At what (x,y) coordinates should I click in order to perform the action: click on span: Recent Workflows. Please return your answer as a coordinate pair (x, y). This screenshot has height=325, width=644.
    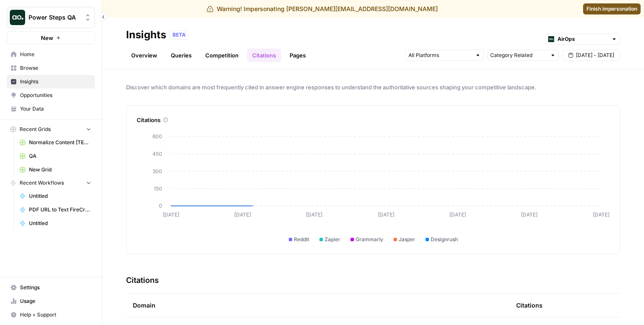
    Looking at the image, I should click on (42, 183).